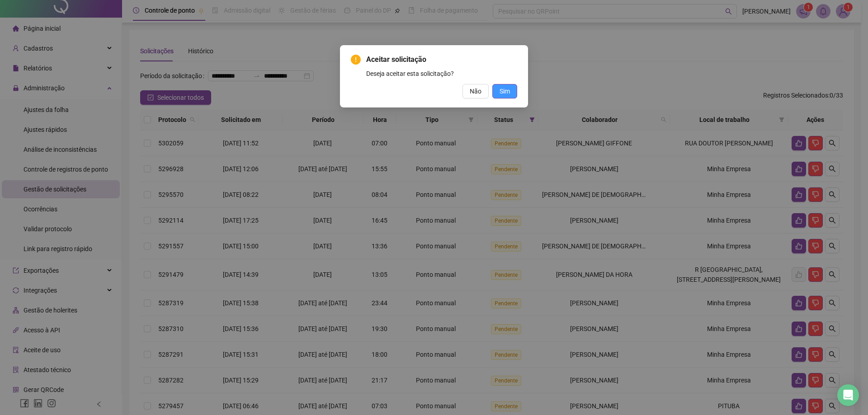  I want to click on span: Não, so click(475, 92).